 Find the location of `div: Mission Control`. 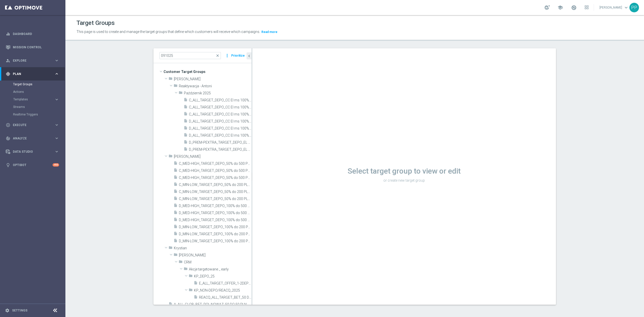

div: Mission Control is located at coordinates (33, 47).